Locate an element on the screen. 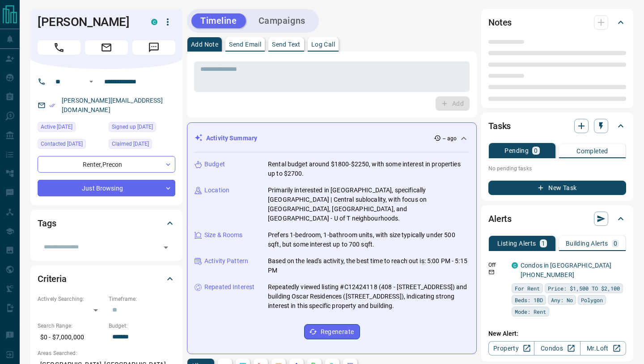  svg: Email Verified is located at coordinates (52, 106).